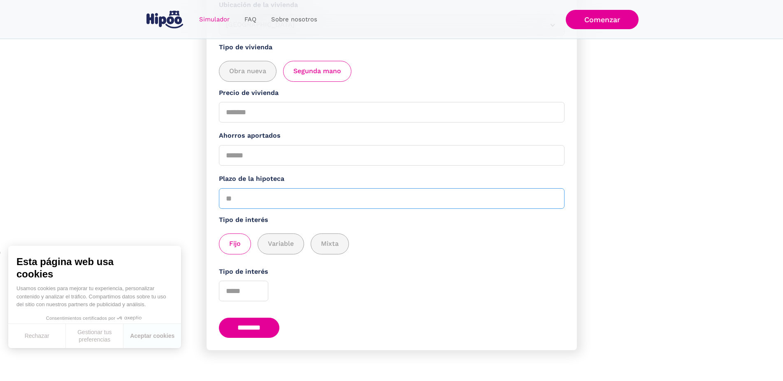 The height and width of the screenshot is (381, 783). Describe the element at coordinates (250, 19) in the screenshot. I see `a: FAQ` at that location.